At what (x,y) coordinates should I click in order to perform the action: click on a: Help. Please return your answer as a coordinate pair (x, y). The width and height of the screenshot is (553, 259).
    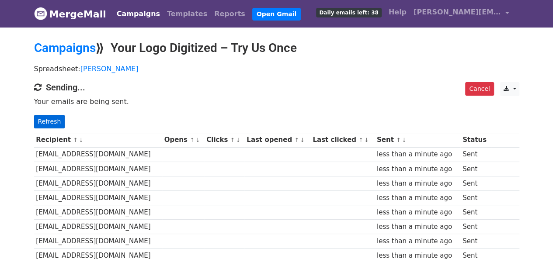
    Looking at the image, I should click on (397, 12).